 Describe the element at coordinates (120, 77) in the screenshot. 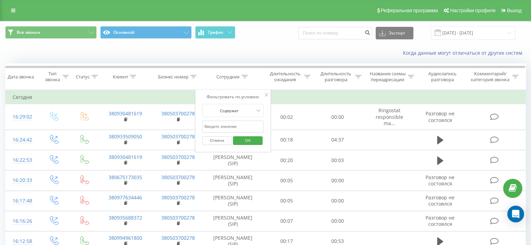

I see `div: Клиент` at that location.